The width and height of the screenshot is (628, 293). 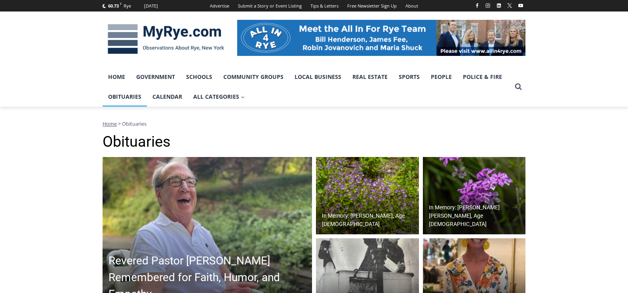 What do you see at coordinates (219, 97) in the screenshot?
I see `span: All Categories` at bounding box center [219, 97].